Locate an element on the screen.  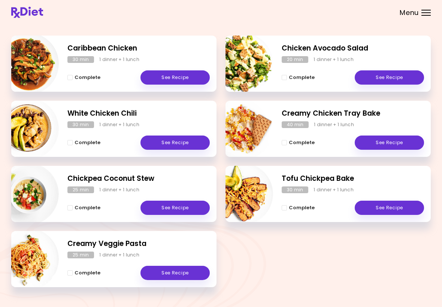
button: Complete - White Chicken Chili is located at coordinates (84, 143).